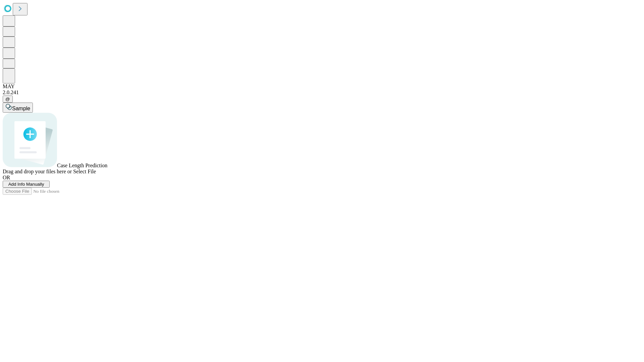 The height and width of the screenshot is (362, 644). I want to click on span: Select File, so click(85, 171).